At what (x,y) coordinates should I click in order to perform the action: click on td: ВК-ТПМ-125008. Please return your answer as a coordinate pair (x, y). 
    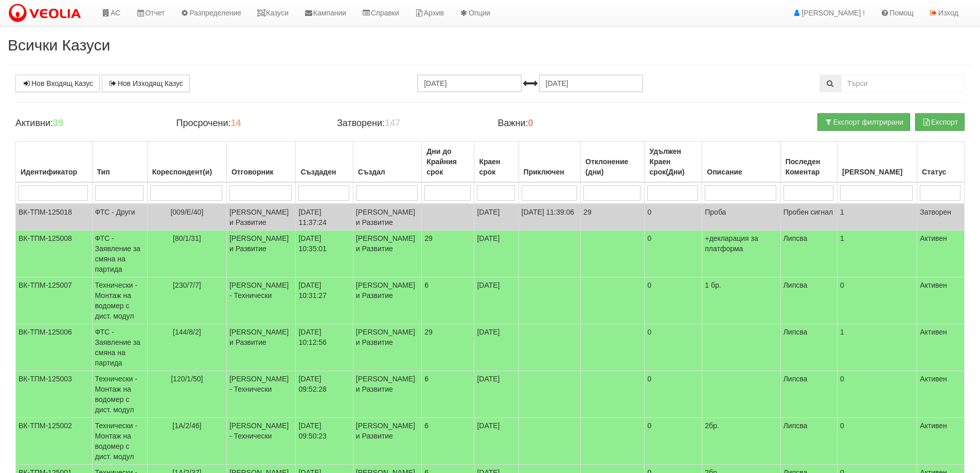
    Looking at the image, I should click on (54, 254).